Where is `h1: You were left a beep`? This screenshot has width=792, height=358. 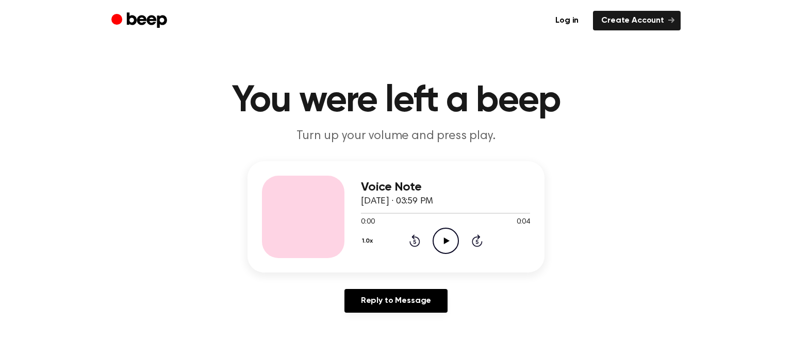
h1: You were left a beep is located at coordinates (396, 101).